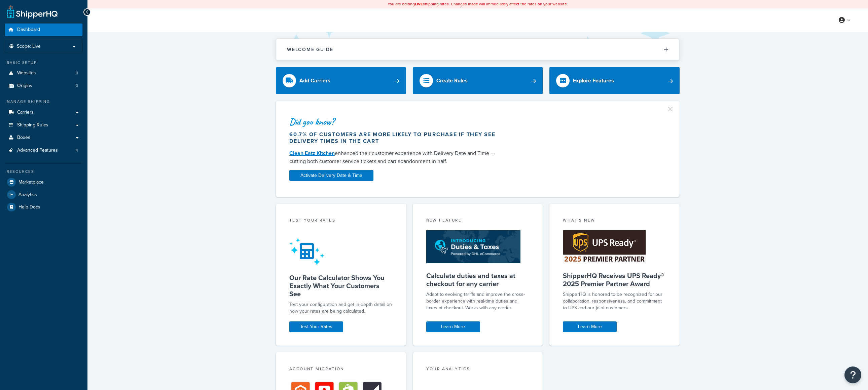 The image size is (868, 390). Describe the element at coordinates (44, 30) in the screenshot. I see `a: Dashboard` at that location.